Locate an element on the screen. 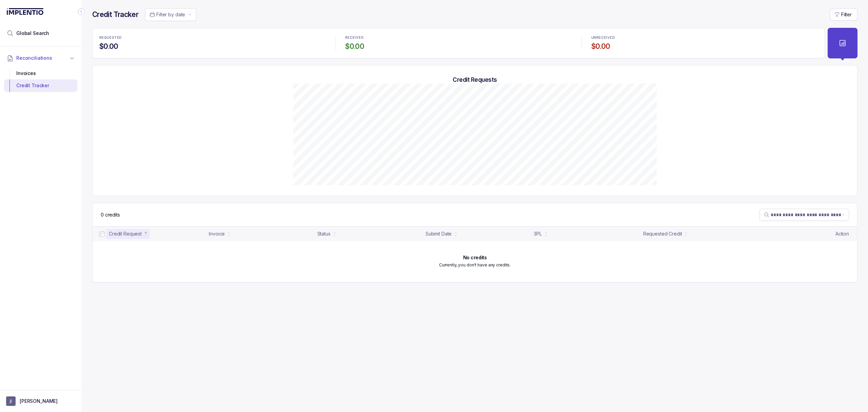 The height and width of the screenshot is (412, 868). h4: Credit Tracker is located at coordinates (116, 15).